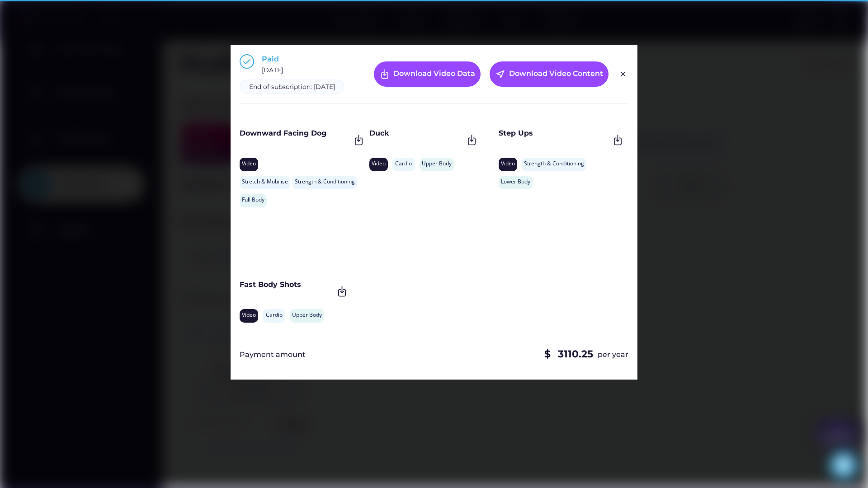  What do you see at coordinates (556, 74) in the screenshot?
I see `div: Download Video Content` at bounding box center [556, 74].